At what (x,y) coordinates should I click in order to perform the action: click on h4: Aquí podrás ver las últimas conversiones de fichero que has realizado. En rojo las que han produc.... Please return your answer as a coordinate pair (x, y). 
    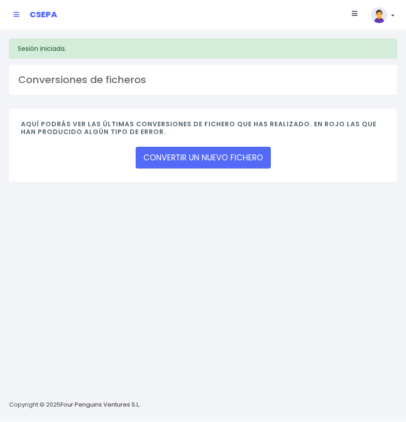
    Looking at the image, I should click on (203, 131).